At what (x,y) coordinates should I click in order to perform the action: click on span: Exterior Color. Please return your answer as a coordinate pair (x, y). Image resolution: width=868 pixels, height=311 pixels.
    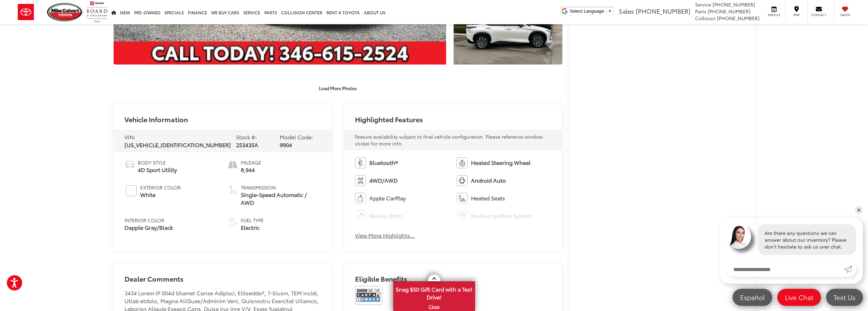
    Looking at the image, I should click on (160, 188).